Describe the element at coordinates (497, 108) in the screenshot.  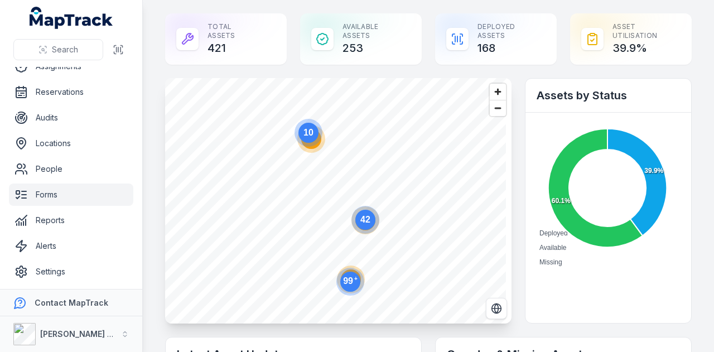
I see `button: Zoom out` at that location.